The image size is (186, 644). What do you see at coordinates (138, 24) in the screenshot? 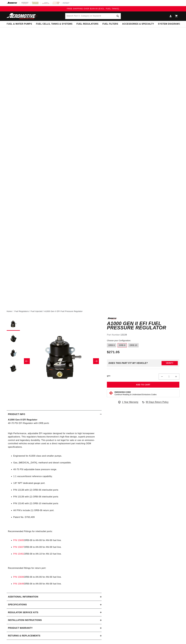
I see `span: Accessories & Specialty` at bounding box center [138, 24].